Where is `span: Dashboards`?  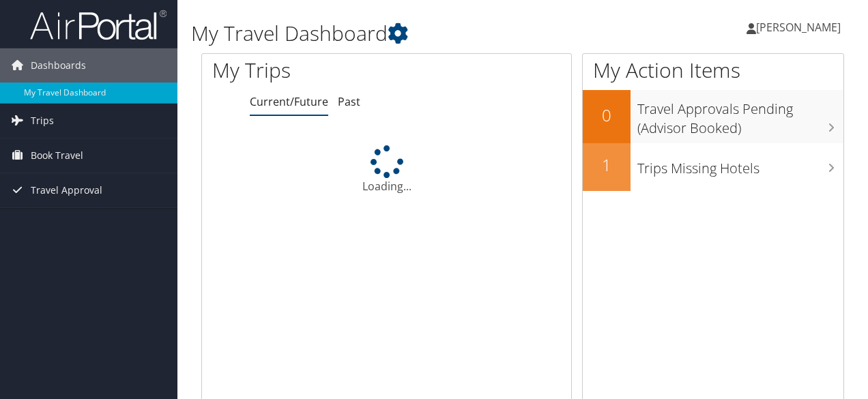
span: Dashboards is located at coordinates (58, 66).